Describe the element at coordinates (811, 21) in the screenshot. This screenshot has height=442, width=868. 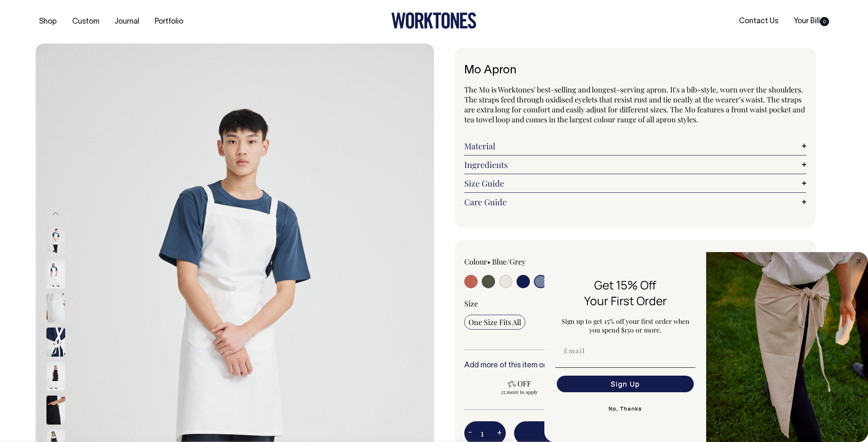
I see `a: Your Bill0` at that location.